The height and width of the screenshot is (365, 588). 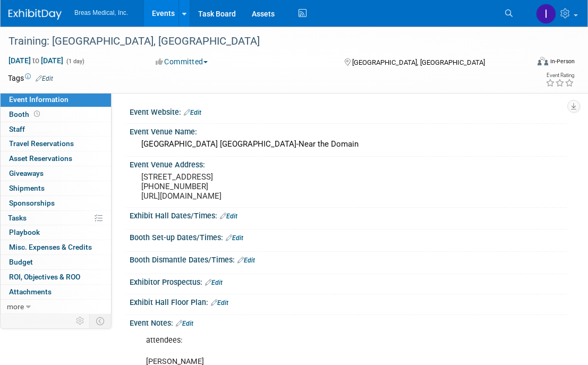 What do you see at coordinates (348, 281) in the screenshot?
I see `div: Exhibitor Prospectus:` at bounding box center [348, 281].